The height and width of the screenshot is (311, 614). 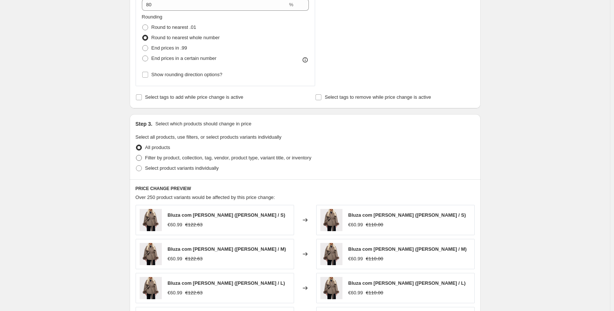 What do you see at coordinates (144, 124) in the screenshot?
I see `h2: Step 3.` at bounding box center [144, 124].